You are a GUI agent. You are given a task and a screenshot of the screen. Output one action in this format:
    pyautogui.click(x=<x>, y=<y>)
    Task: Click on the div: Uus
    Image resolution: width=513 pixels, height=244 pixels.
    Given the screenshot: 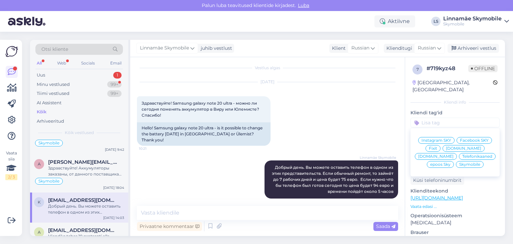 What is the action you would take?
    pyautogui.click(x=41, y=75)
    